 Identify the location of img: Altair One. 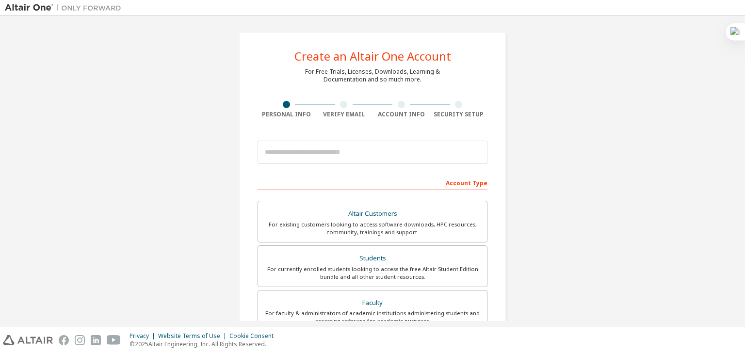
(65, 8).